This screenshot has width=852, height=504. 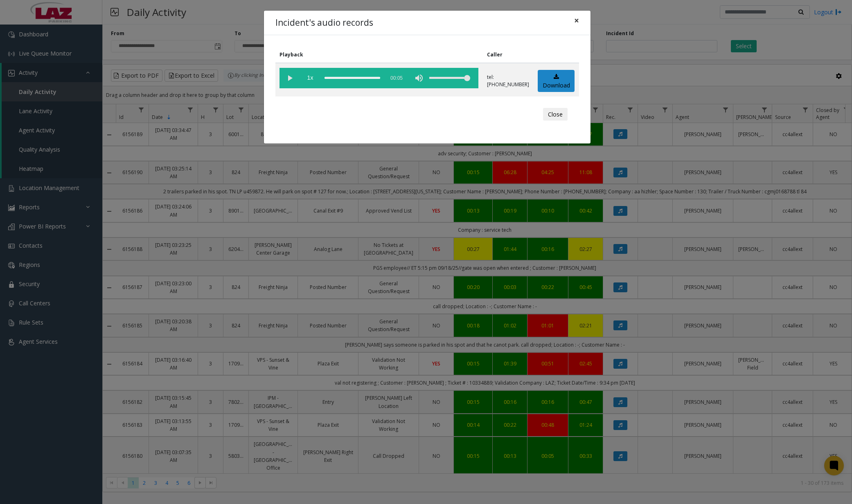 I want to click on a: Download, so click(x=556, y=81).